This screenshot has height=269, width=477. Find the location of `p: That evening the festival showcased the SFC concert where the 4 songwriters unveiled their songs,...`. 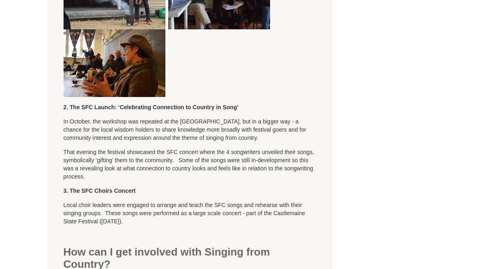

p: That evening the festival showcased the SFC concert where the 4 songwriters unveiled their songs,... is located at coordinates (190, 164).